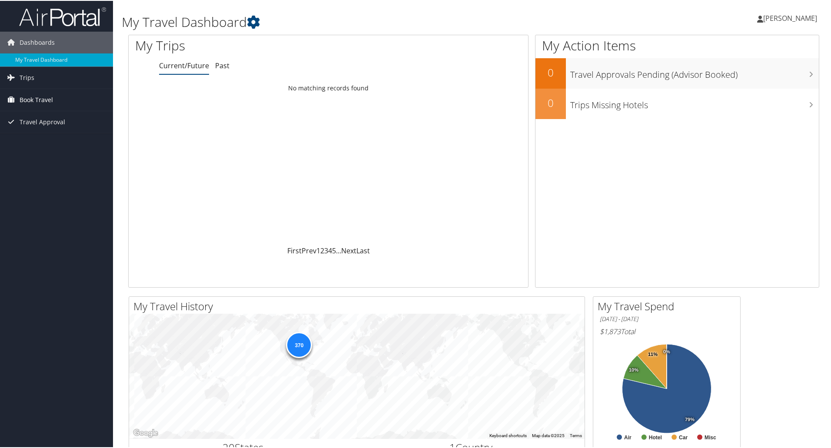  Describe the element at coordinates (677, 73) in the screenshot. I see `a: 0Travel Approvals Pending (Advisor Booked)` at that location.